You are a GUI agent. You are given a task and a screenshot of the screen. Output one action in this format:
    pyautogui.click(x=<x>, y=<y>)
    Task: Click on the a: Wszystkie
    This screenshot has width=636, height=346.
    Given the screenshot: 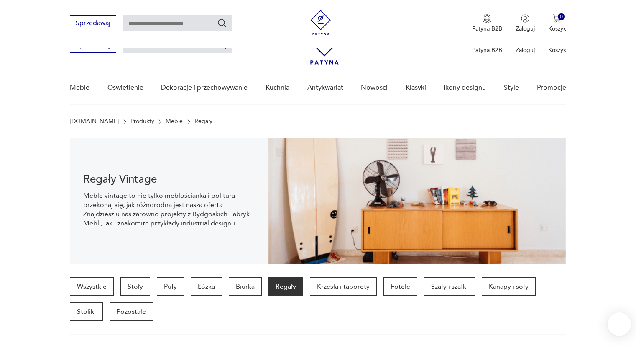 What is the action you would take?
    pyautogui.click(x=92, y=286)
    